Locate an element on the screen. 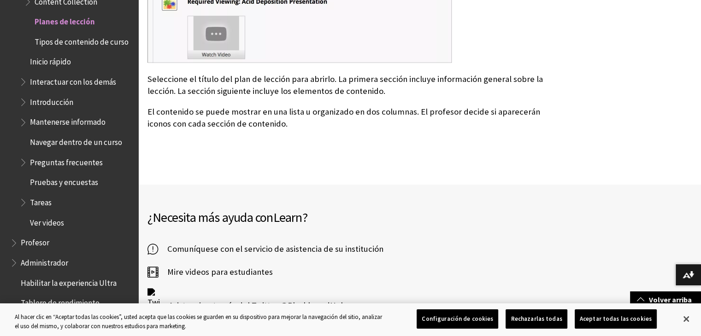 Image resolution: width=701 pixels, height=336 pixels. span: Inicio rápido is located at coordinates (50, 60).